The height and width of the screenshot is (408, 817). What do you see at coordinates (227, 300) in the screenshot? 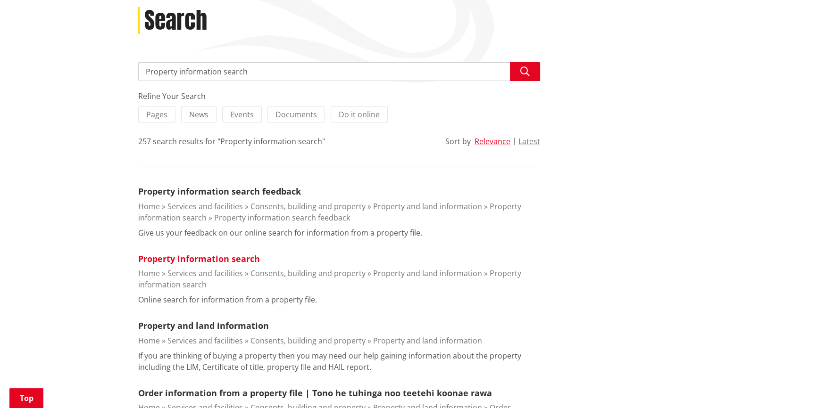
I see `p: Online search for information from a property file.` at bounding box center [227, 300].